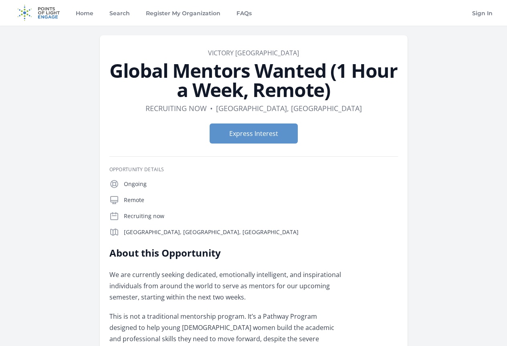 This screenshot has height=346, width=507. Describe the element at coordinates (176, 108) in the screenshot. I see `dd: Recruiting now` at that location.